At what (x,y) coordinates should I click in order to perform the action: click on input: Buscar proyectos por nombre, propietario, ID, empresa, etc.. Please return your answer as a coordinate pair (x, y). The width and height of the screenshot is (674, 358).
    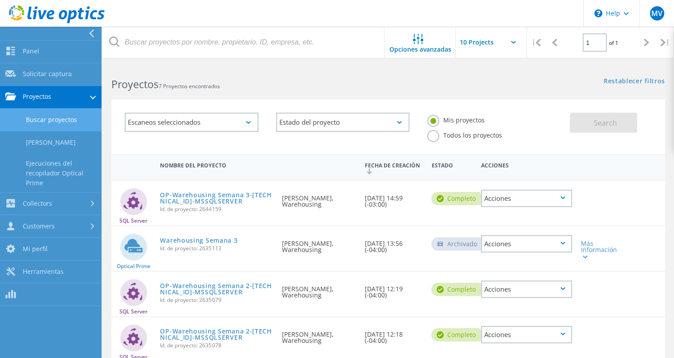
    Looking at the image, I should click on (244, 42).